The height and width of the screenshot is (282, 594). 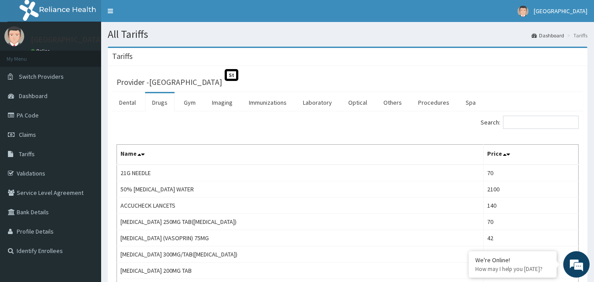 What do you see at coordinates (529, 122) in the screenshot?
I see `label: Search:` at bounding box center [529, 122].